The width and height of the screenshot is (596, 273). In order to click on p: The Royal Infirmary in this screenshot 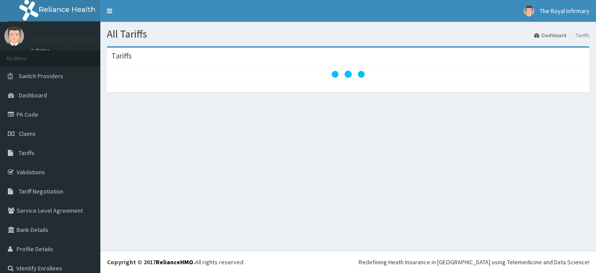, I will do `click(64, 39)`.